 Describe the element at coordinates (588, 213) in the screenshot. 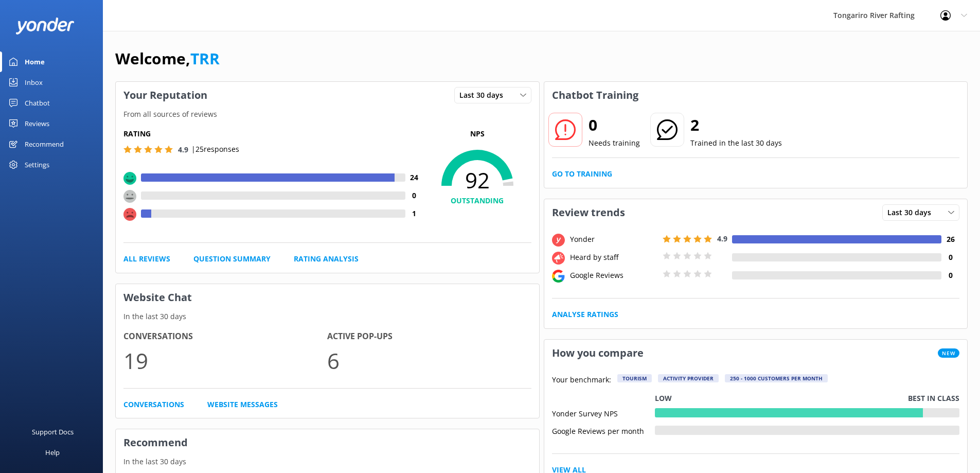

I see `h3: Review trends` at that location.